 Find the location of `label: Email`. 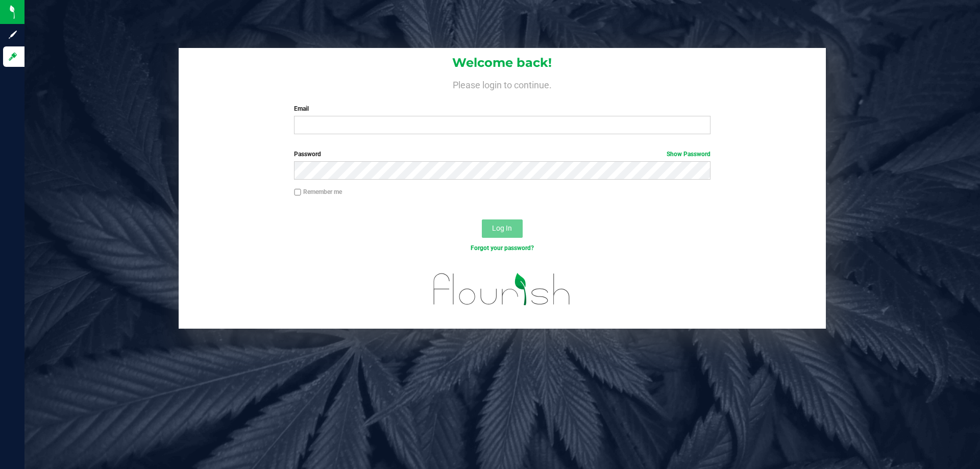

label: Email is located at coordinates (502, 108).